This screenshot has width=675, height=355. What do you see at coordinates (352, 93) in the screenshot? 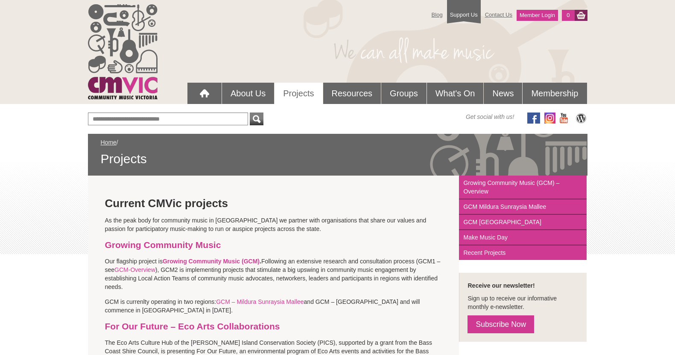
I see `a: Resources` at bounding box center [352, 93].